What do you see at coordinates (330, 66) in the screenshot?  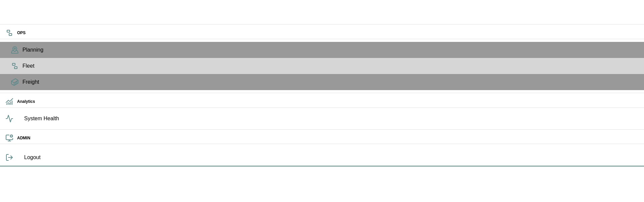 I see `span: Fleet` at bounding box center [330, 66].